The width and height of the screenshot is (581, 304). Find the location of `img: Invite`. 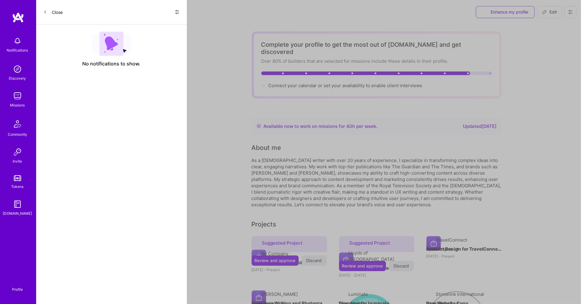

img: Invite is located at coordinates (17, 152).